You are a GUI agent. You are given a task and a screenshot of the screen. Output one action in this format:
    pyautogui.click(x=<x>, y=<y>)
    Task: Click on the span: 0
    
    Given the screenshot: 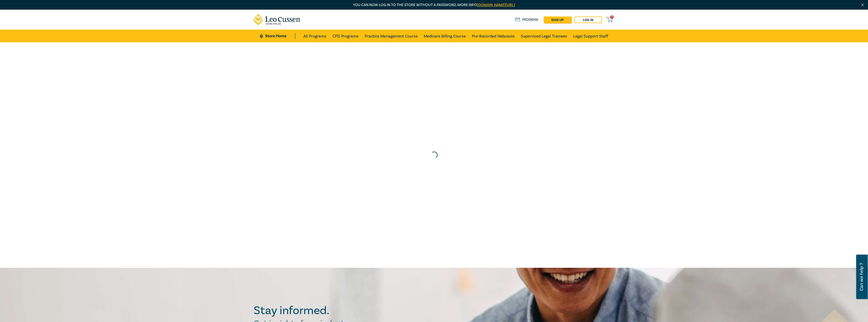 What is the action you would take?
    pyautogui.click(x=611, y=17)
    